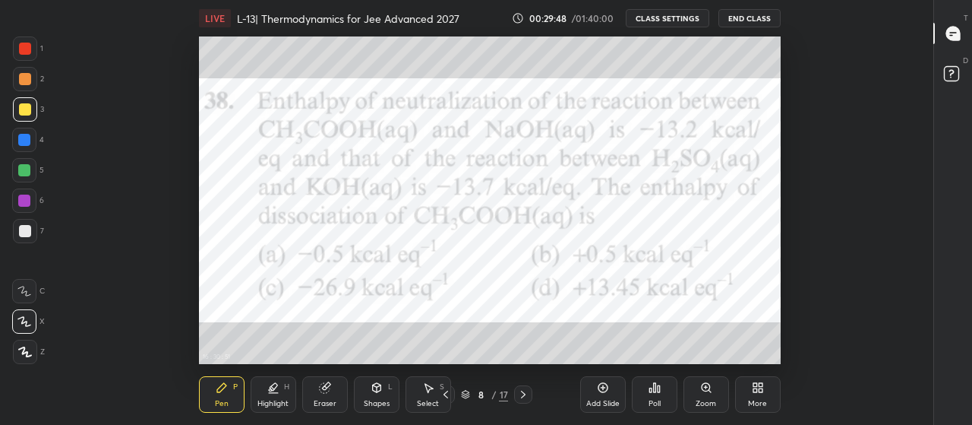 The image size is (972, 425). I want to click on div: Zoom, so click(706, 403).